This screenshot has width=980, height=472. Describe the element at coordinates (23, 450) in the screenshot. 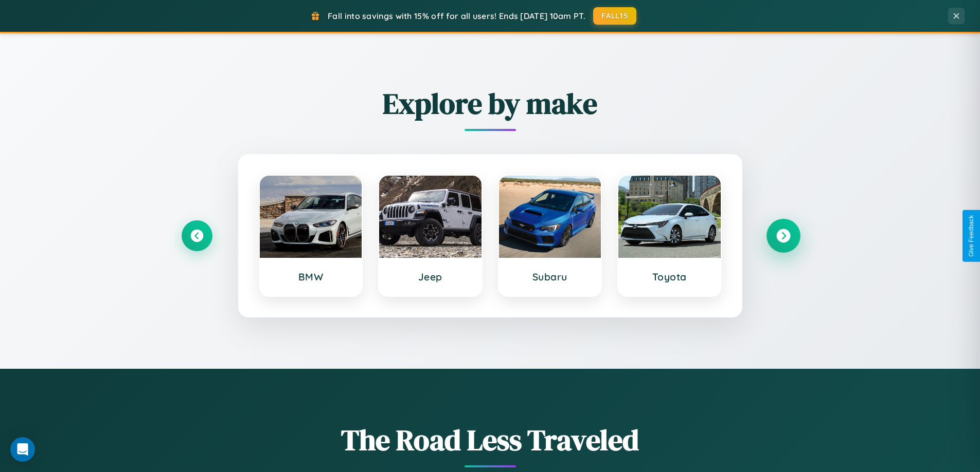

I see `div: Open Intercom Messenger` at that location.